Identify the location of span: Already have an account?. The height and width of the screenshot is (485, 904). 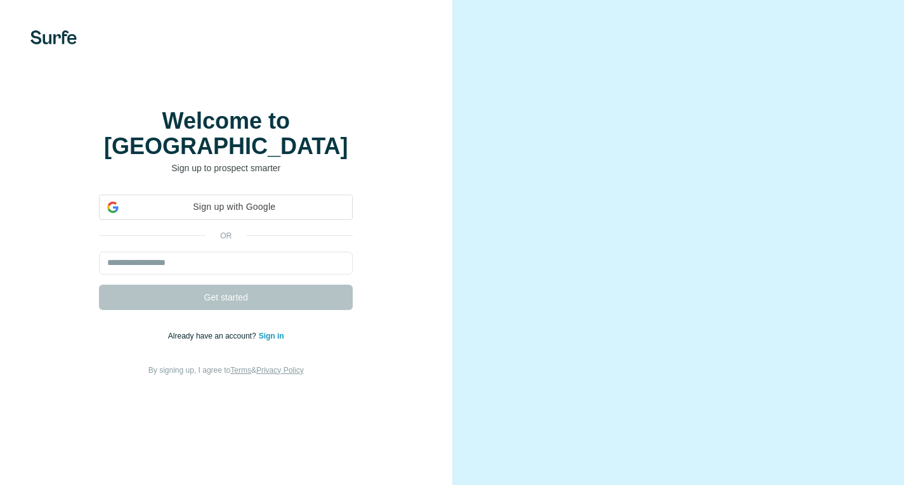
(213, 336).